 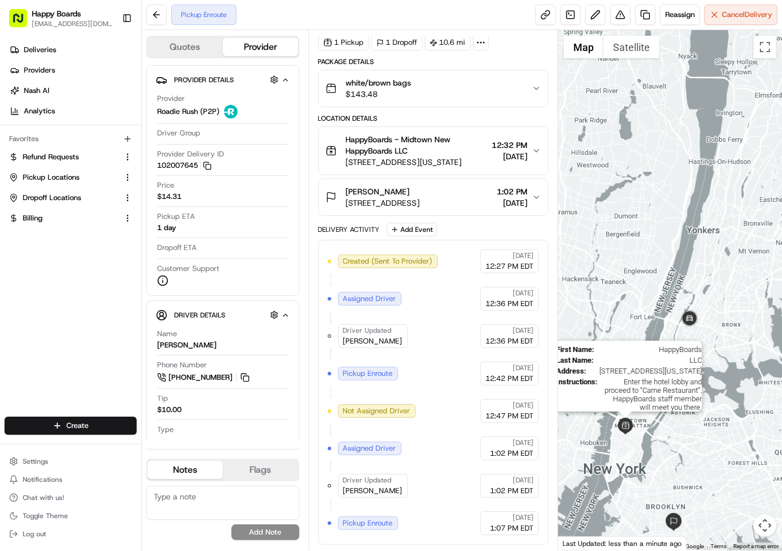 What do you see at coordinates (50, 157) in the screenshot?
I see `span: Refund Requests` at bounding box center [50, 157].